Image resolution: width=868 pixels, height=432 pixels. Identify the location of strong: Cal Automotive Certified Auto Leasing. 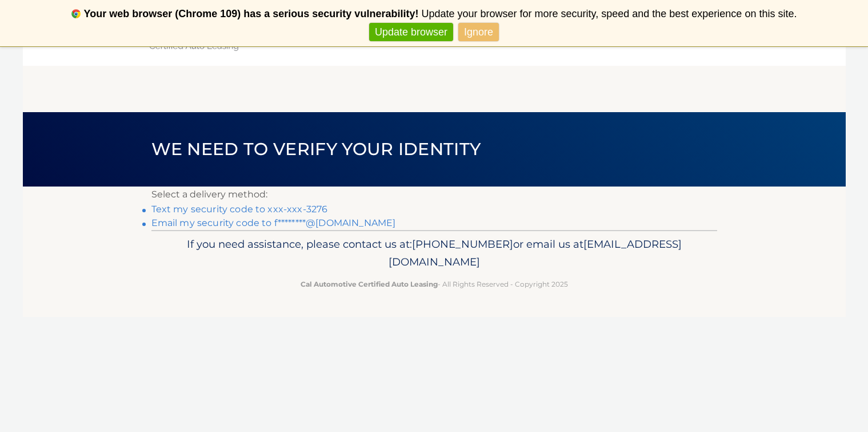
(369, 284).